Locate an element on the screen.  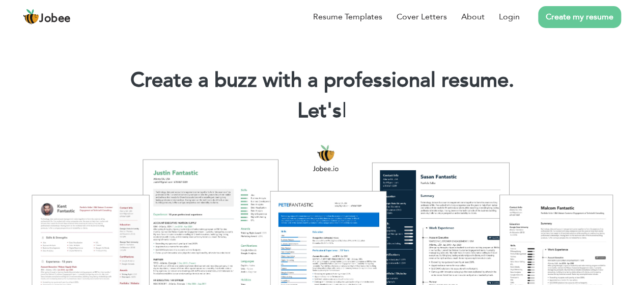
img: jobee.io is located at coordinates (31, 17).